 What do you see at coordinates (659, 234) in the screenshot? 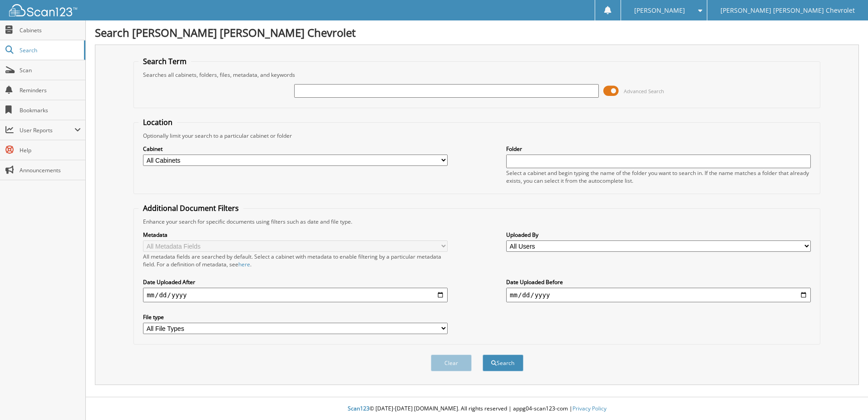
I see `label: Uploaded By` at bounding box center [659, 234].